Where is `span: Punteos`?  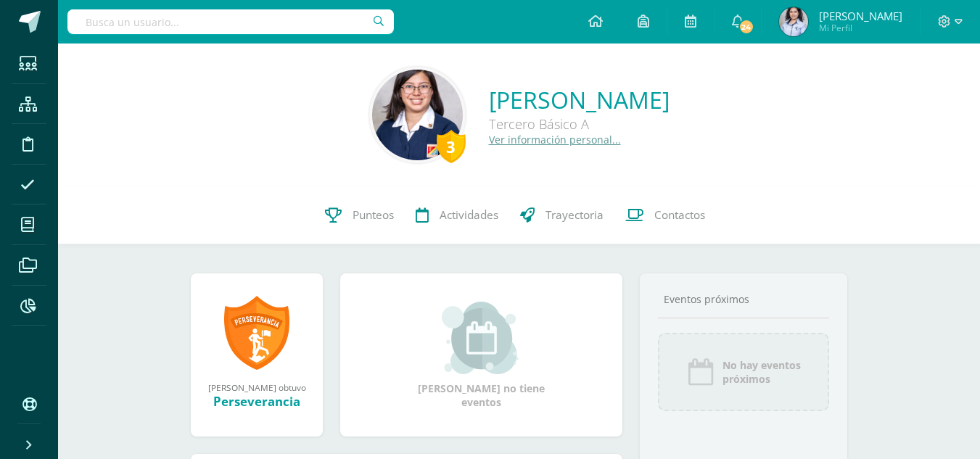
span: Punteos is located at coordinates (373, 215).